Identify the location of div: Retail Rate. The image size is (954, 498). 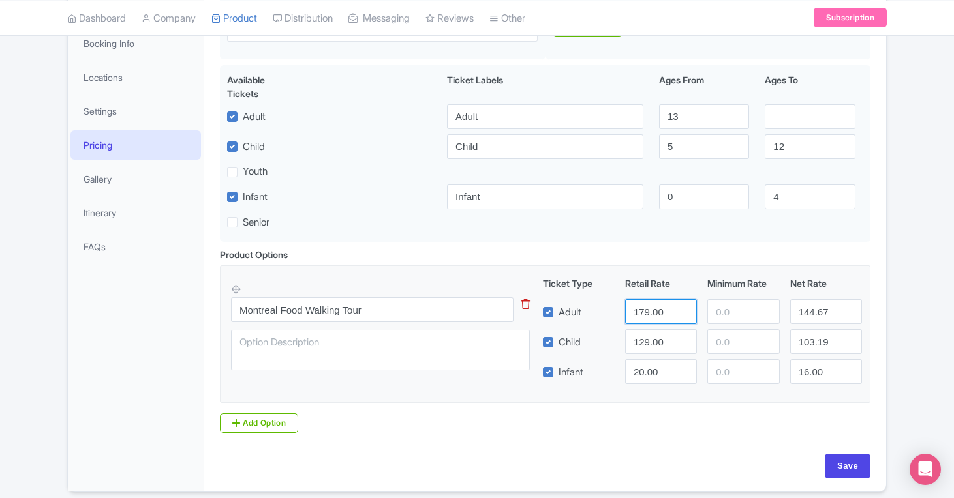
(661, 283).